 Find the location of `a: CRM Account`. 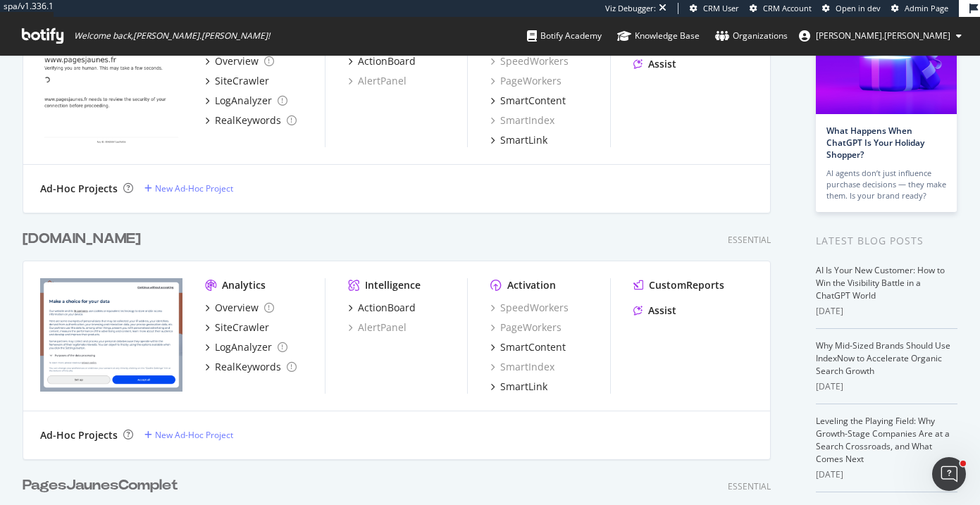

a: CRM Account is located at coordinates (781, 9).